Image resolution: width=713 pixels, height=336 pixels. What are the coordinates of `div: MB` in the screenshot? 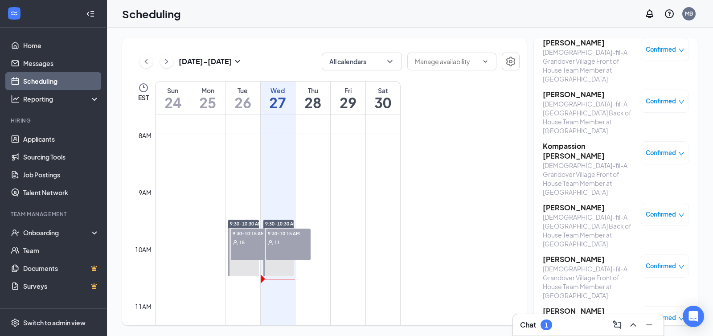 It's located at (689, 13).